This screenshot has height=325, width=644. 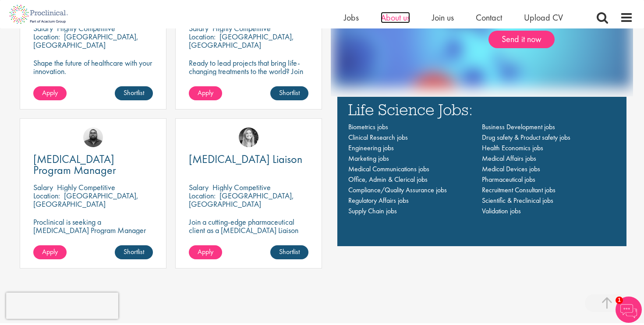 I want to click on span: Office, Admin & Clerical jobs, so click(x=388, y=179).